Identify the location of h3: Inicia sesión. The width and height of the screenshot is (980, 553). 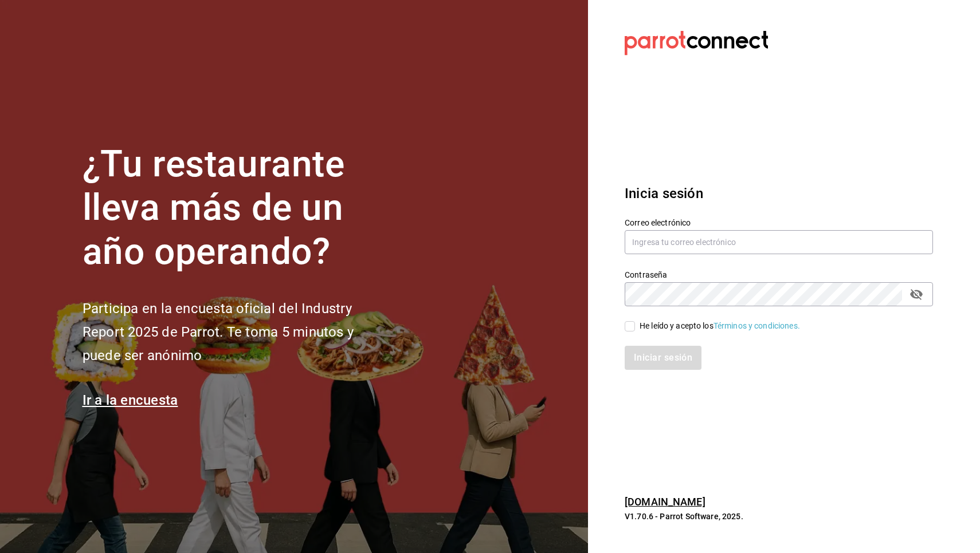
(779, 194).